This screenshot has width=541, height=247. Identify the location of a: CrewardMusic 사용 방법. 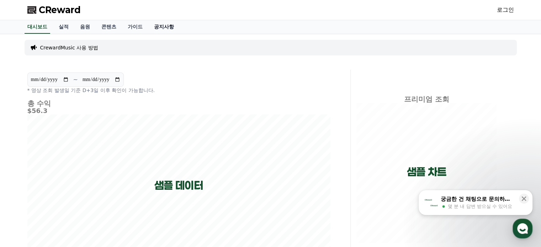
(69, 48).